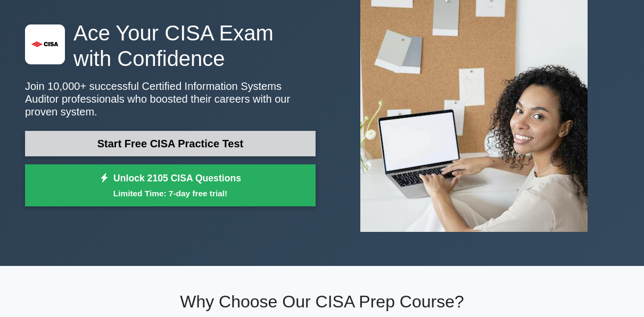 The image size is (644, 317). What do you see at coordinates (170, 186) in the screenshot?
I see `a: Unlock 2105 CISA QuestionsLimited Time: 7-day free trial!` at bounding box center [170, 186].